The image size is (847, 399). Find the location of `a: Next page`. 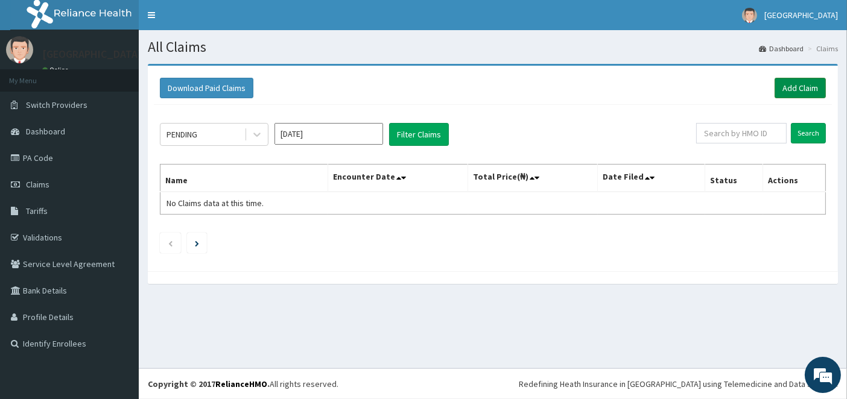

a: Next page is located at coordinates (197, 243).